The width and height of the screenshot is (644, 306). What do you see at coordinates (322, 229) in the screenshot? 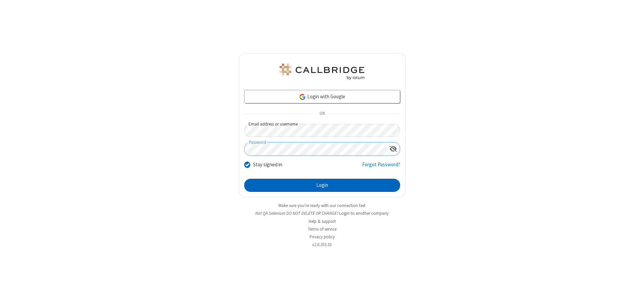
I see `a: Terms of service` at bounding box center [322, 229].